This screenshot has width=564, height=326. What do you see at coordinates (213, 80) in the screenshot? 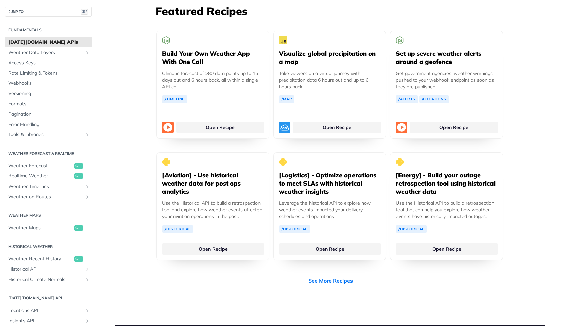
I see `p: Climatic forecast of >80 data points up to 15 days out and 6 hours back, all within a single API ...` at bounding box center [213, 80].